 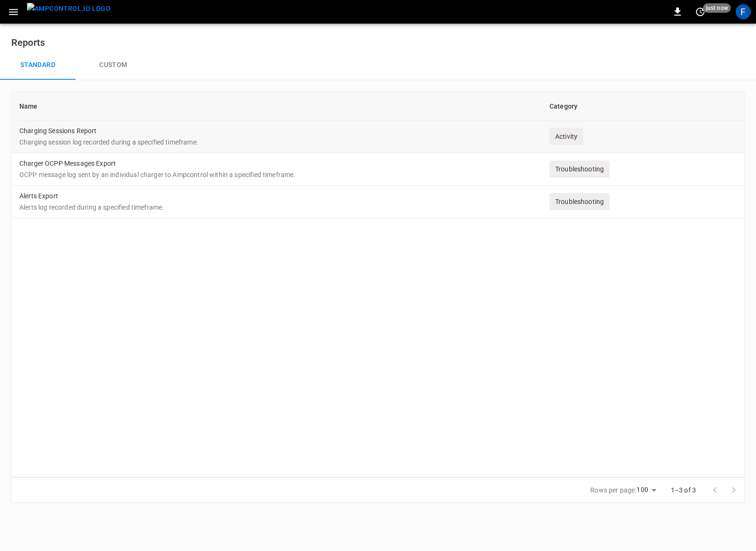 What do you see at coordinates (277, 201) in the screenshot?
I see `td: Alerts Export` at bounding box center [277, 201].